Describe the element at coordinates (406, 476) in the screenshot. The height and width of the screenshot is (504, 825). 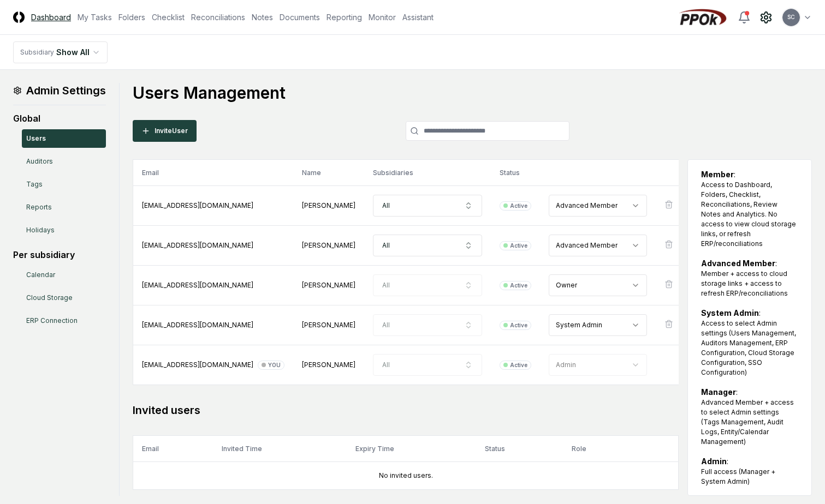
I see `div: No invited users.` at that location.